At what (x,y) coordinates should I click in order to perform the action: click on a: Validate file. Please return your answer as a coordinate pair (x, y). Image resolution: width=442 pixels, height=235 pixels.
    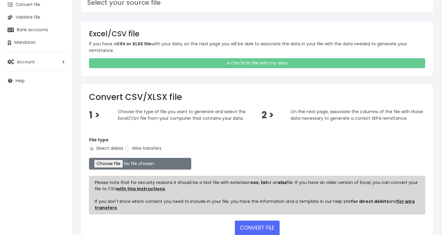
    Looking at the image, I should click on (36, 17).